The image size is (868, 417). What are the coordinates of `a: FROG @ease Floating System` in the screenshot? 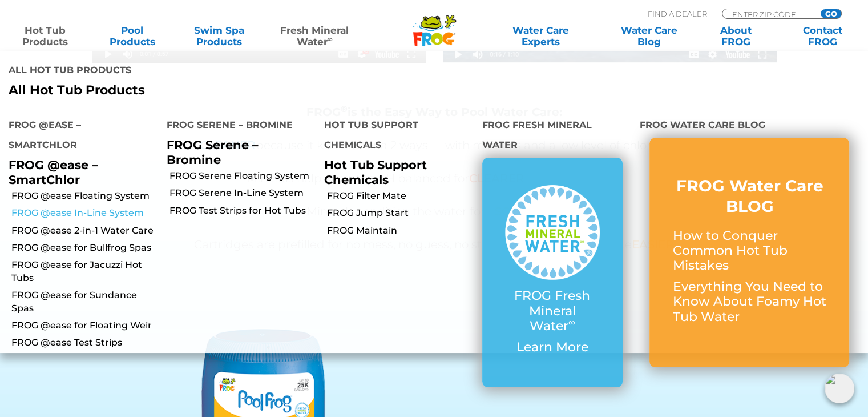 It's located at (84, 196).